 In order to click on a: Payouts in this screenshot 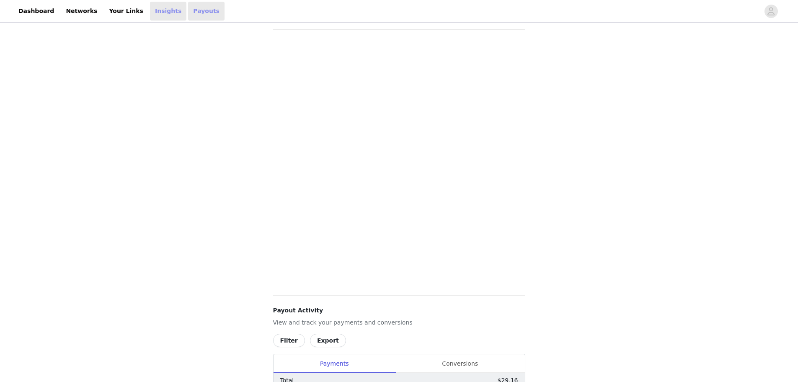, I will do `click(206, 11)`.